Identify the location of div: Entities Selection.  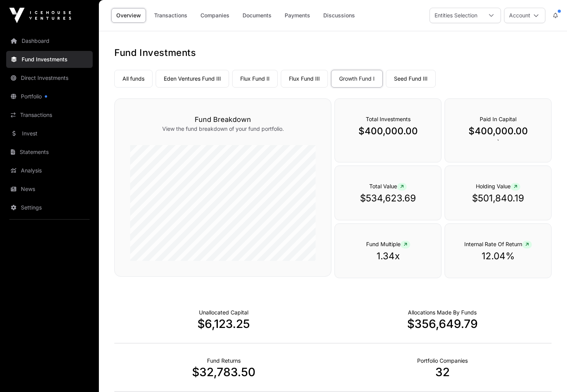
(456, 16).